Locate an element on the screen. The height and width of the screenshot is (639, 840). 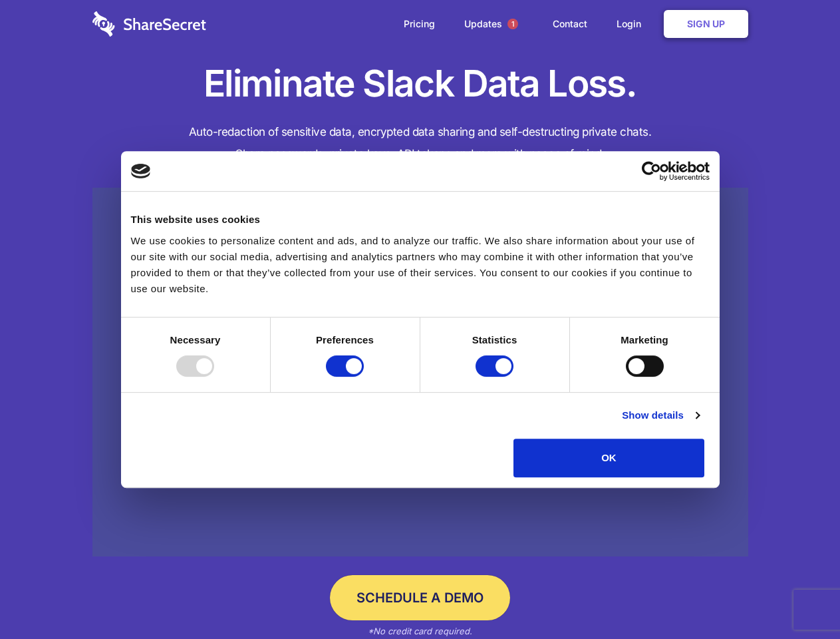
a: Usercentrics Cookiebot - opens in a new window is located at coordinates (651, 171).